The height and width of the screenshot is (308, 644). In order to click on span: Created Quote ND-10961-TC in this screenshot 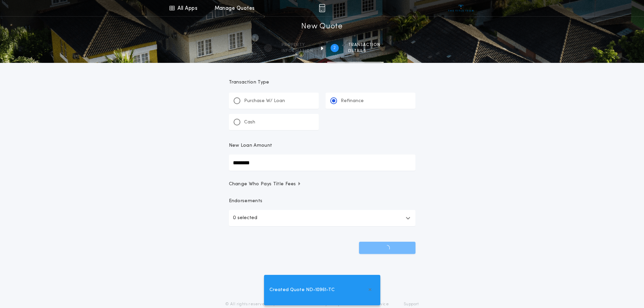, I will do `click(302, 290)`.